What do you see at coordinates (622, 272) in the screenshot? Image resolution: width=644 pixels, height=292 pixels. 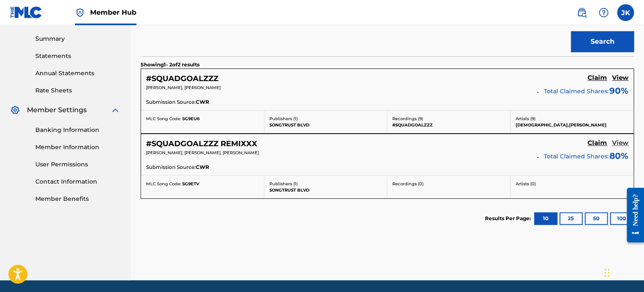 I see `div: Chat Widget` at bounding box center [622, 272].